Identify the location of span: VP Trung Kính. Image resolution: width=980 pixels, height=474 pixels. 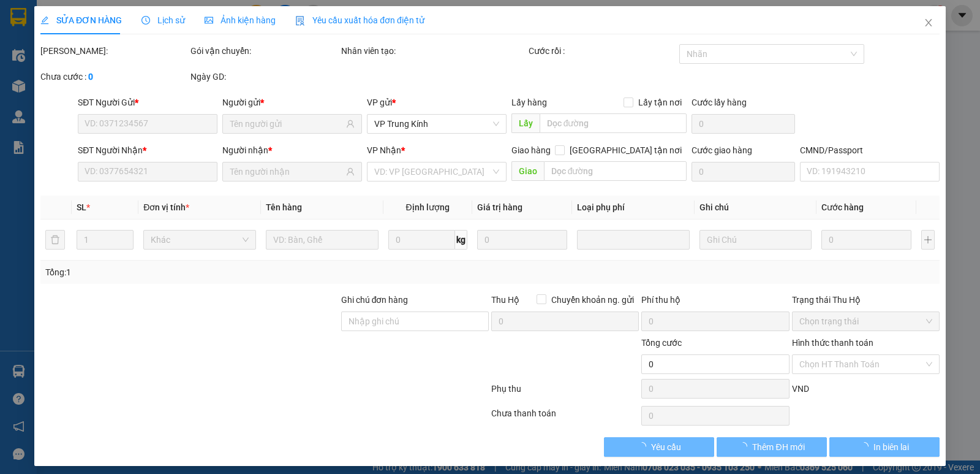
(437, 124).